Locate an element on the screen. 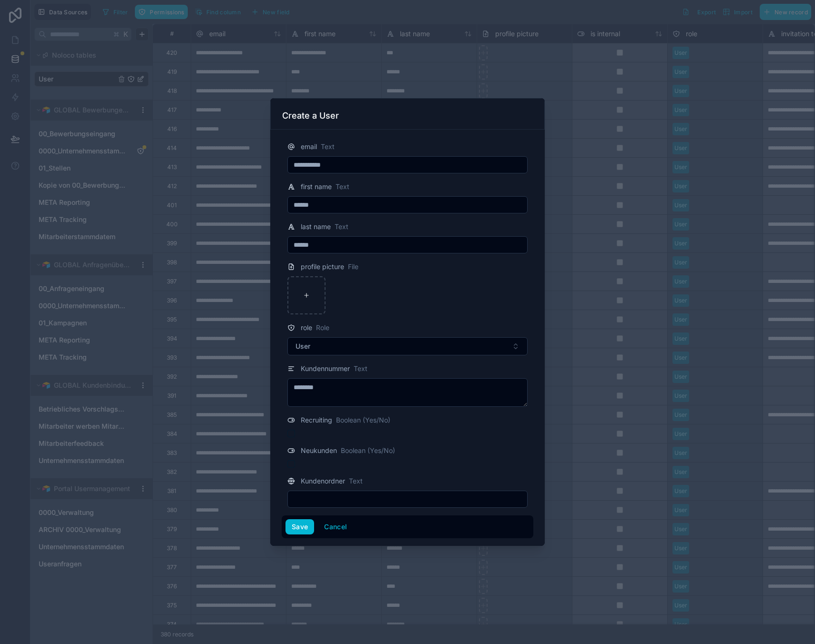 The image size is (815, 644). span: Role is located at coordinates (323, 328).